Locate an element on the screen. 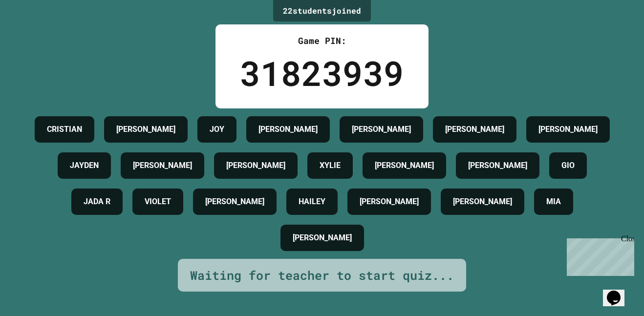 The image size is (644, 316). h4: XYLIE is located at coordinates (330, 166).